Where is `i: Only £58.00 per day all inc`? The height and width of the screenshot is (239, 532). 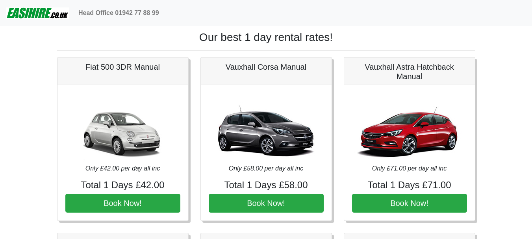 i: Only £58.00 per day all inc is located at coordinates (266, 168).